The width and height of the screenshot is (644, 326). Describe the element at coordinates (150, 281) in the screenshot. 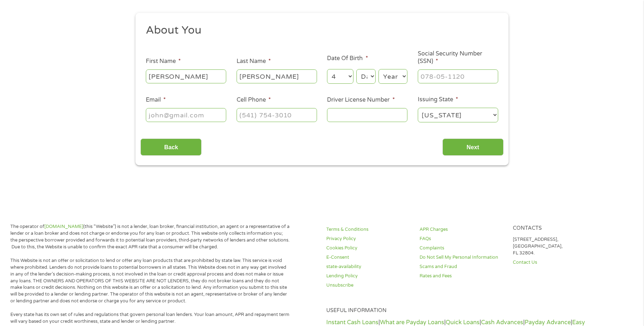

I see `p: This Website is not an offer or solicitation to lend or offer any loan products that are prohibit...` at that location.